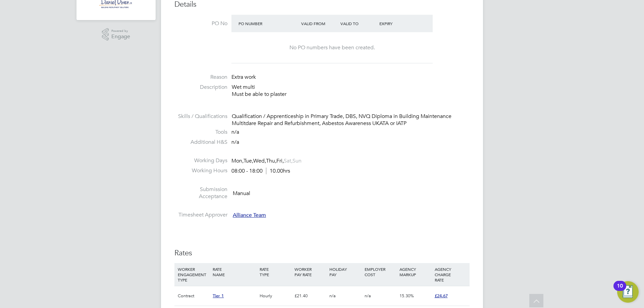 The height and width of the screenshot is (308, 644). I want to click on span: Alliance Team, so click(250, 215).